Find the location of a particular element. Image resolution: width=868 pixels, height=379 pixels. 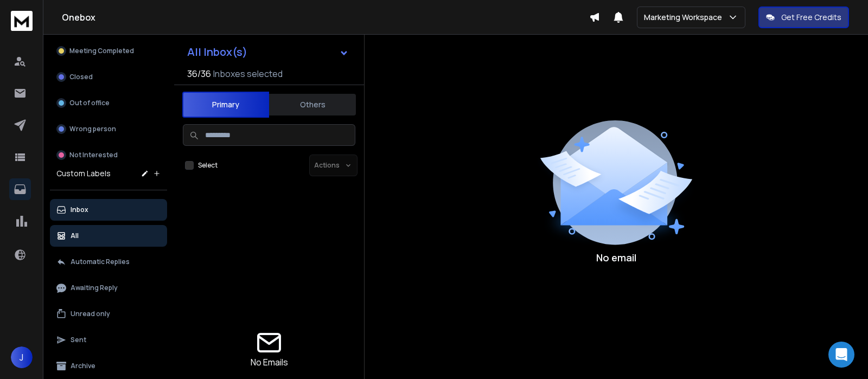

h3: Inboxes selected is located at coordinates (248, 74).